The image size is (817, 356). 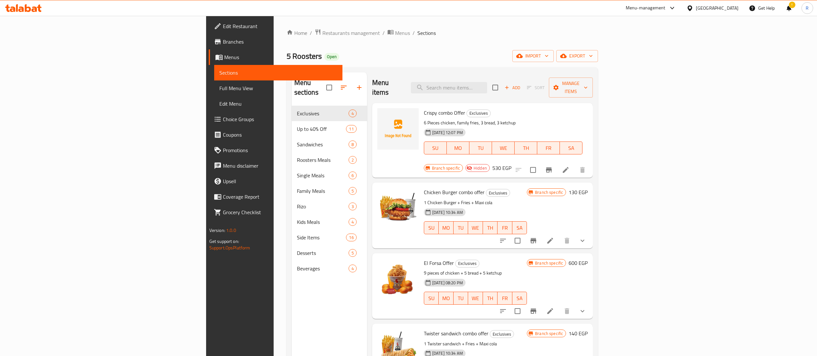 What do you see at coordinates (458, 148) in the screenshot?
I see `button: MO` at bounding box center [458, 148].